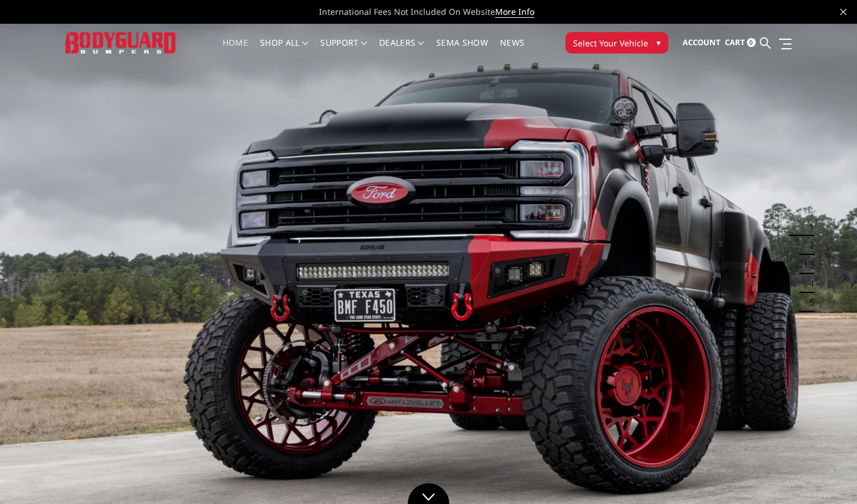 The width and height of the screenshot is (857, 504). Describe the element at coordinates (701, 43) in the screenshot. I see `span: Account` at that location.